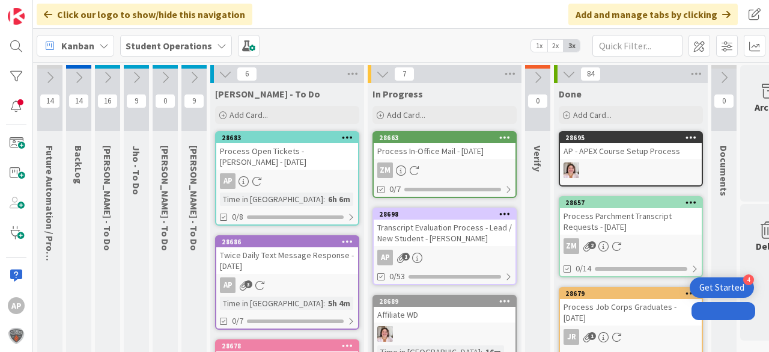 Image resolution: width=769 pixels, height=352 pixels. Describe the element at coordinates (136, 170) in the screenshot. I see `span: Jho - To Do` at that location.